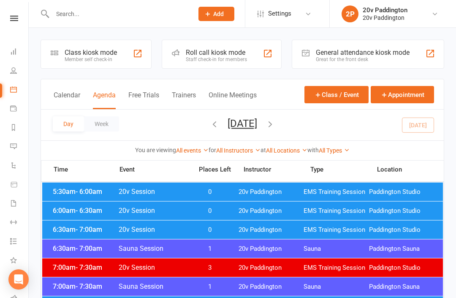 This screenshot has height=298, width=456. I want to click on strong: You are viewing, so click(155, 150).